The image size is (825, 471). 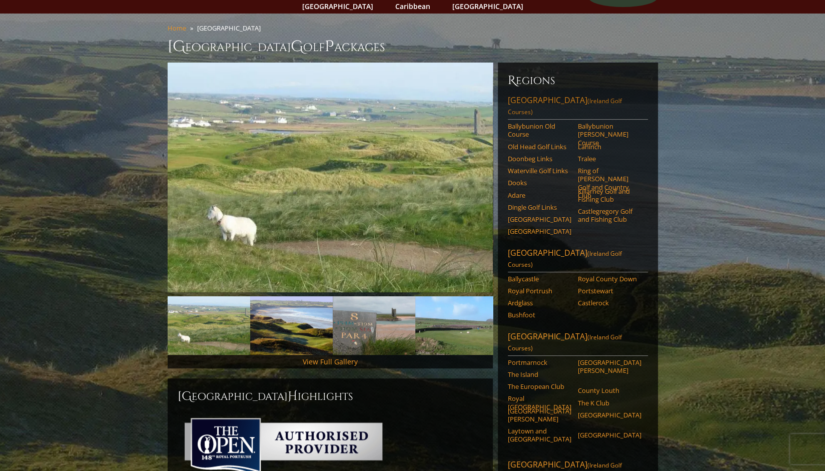 What do you see at coordinates (539, 147) in the screenshot?
I see `a: Old Head Golf Links` at bounding box center [539, 147].